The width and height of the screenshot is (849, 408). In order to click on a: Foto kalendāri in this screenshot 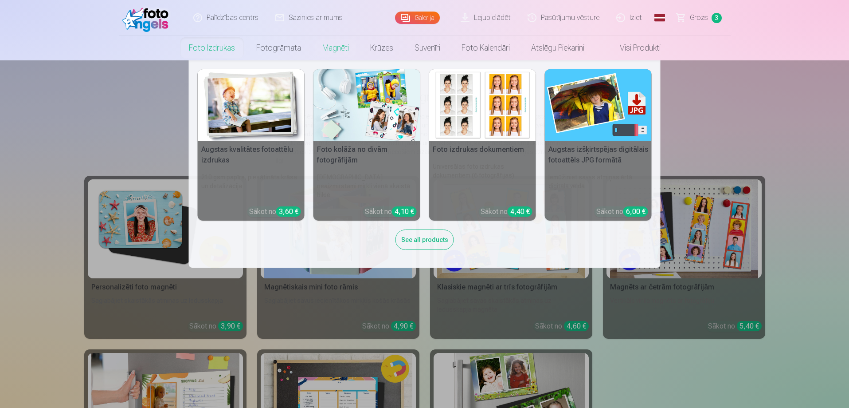, I will do `click(486, 48)`.